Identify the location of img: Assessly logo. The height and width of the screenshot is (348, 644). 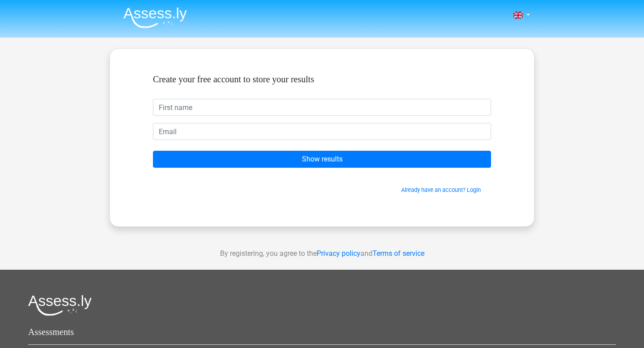
(60, 305).